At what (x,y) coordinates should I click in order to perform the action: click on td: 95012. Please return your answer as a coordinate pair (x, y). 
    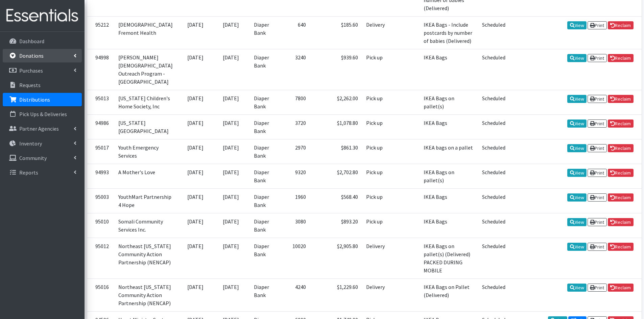
    Looking at the image, I should click on (101, 258).